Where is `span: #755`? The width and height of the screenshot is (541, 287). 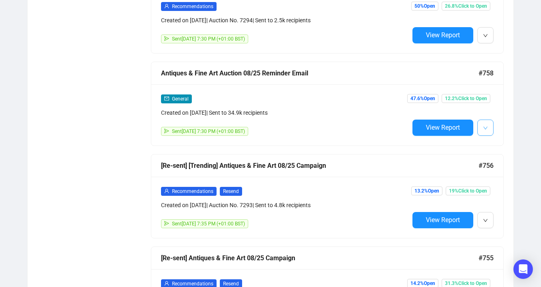
span: #755 is located at coordinates (485, 258).